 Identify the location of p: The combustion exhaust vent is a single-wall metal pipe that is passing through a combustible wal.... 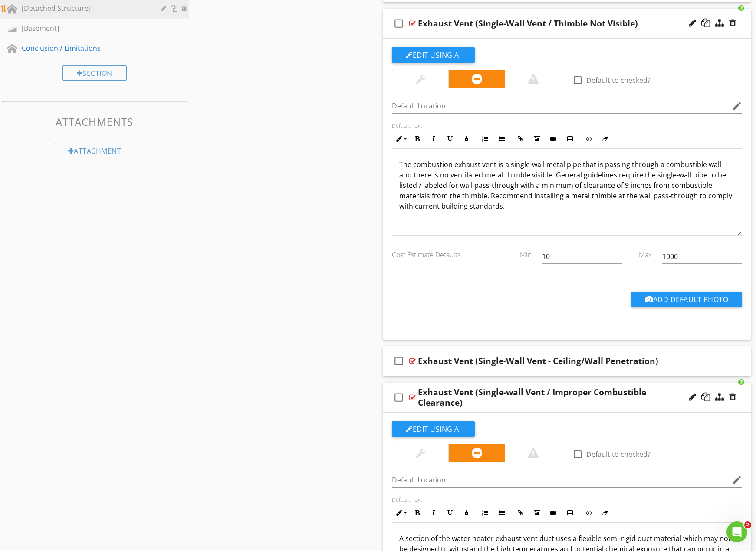
(567, 186).